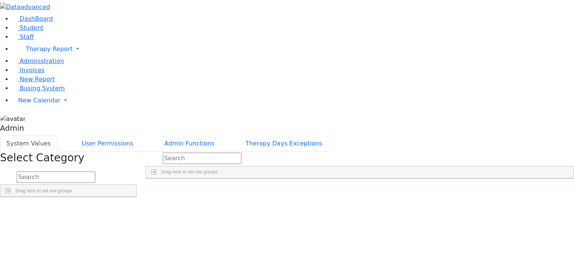 This screenshot has height=269, width=574. Describe the element at coordinates (33, 19) in the screenshot. I see `a: DashBoard` at that location.